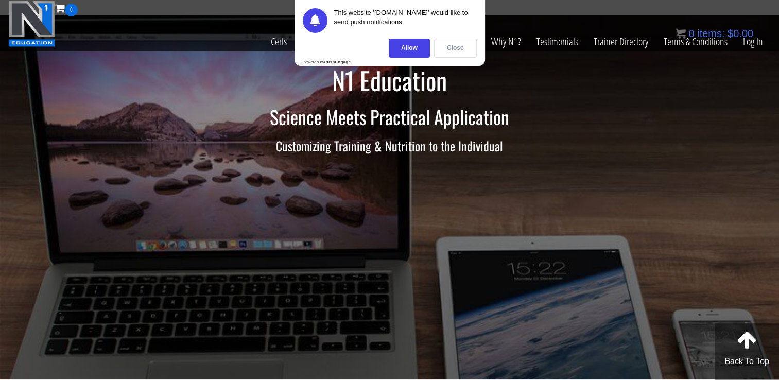 The height and width of the screenshot is (380, 779). What do you see at coordinates (390, 117) in the screenshot?
I see `h2: Science Meets Practical Application` at bounding box center [390, 117].